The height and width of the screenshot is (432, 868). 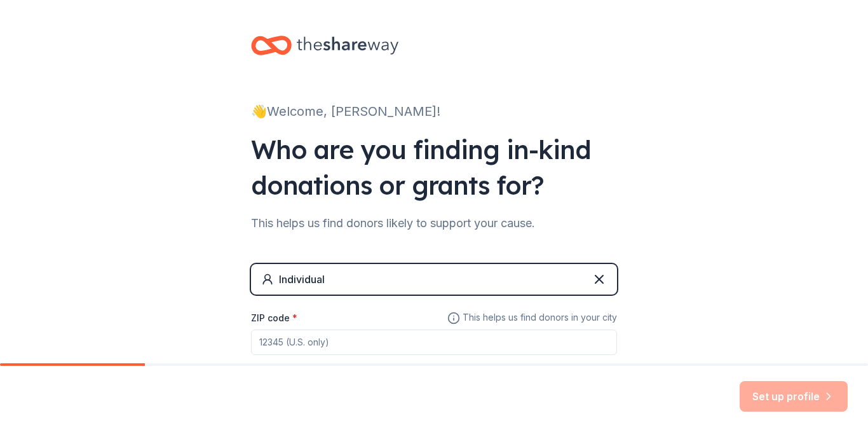 I want to click on div: Who are you finding in-kind donations or grants for?, so click(x=434, y=167).